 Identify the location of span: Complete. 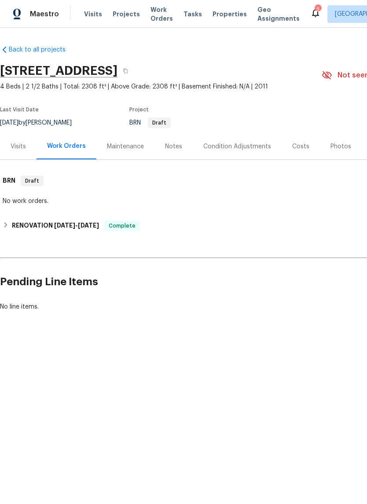
(122, 226).